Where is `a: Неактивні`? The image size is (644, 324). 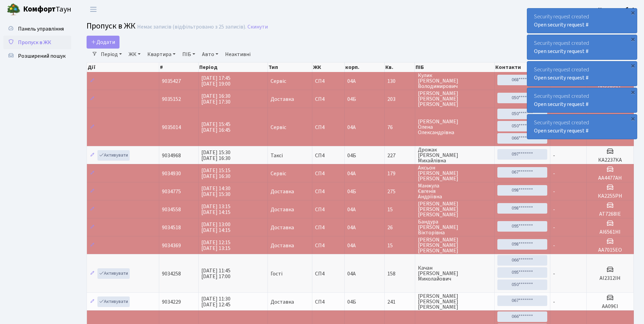 a: Неактивні is located at coordinates (238, 54).